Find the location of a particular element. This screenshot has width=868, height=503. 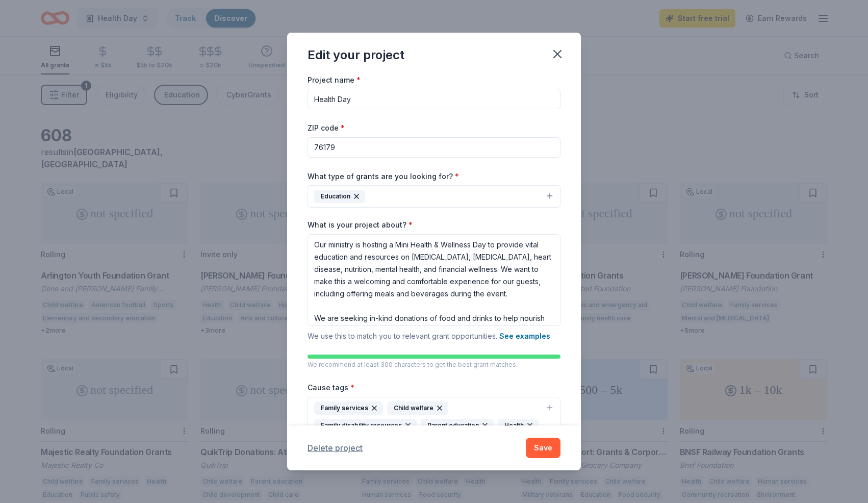

button: Save is located at coordinates (543, 448).